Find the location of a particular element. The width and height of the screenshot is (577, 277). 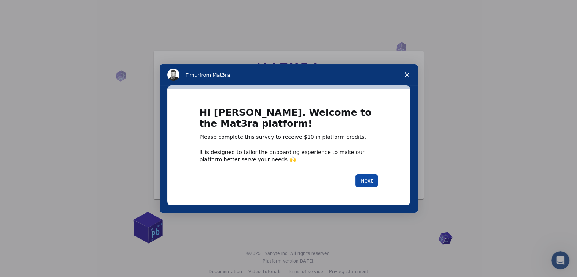

img: Profile image for Timur is located at coordinates (173, 75).